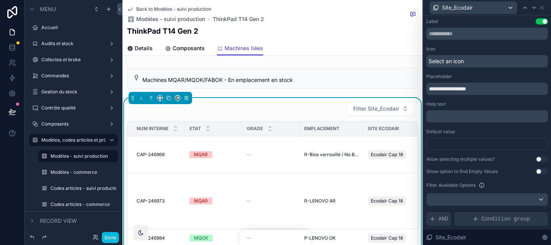  Describe the element at coordinates (432, 21) in the screenshot. I see `div: Label` at that location.